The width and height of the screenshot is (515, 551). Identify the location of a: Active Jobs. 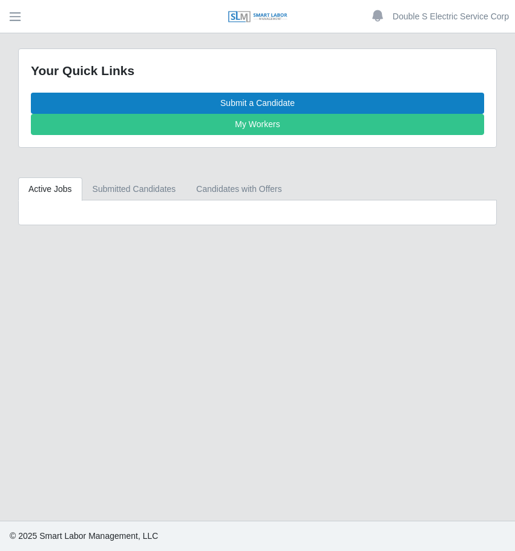
(50, 189).